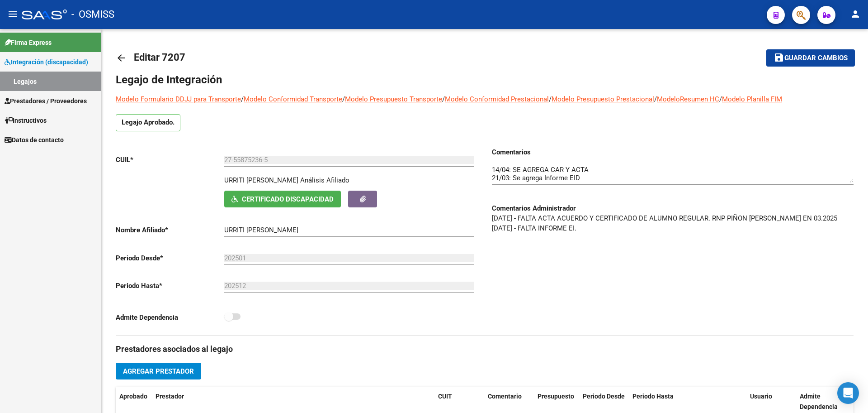 This screenshot has height=413, width=868. Describe the element at coordinates (556, 396) in the screenshot. I see `span: Presupuesto` at that location.